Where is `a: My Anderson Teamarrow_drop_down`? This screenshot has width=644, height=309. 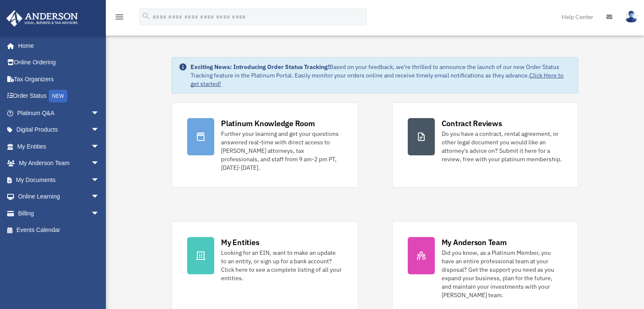
a: My Anderson Teamarrow_drop_down is located at coordinates (59, 163).